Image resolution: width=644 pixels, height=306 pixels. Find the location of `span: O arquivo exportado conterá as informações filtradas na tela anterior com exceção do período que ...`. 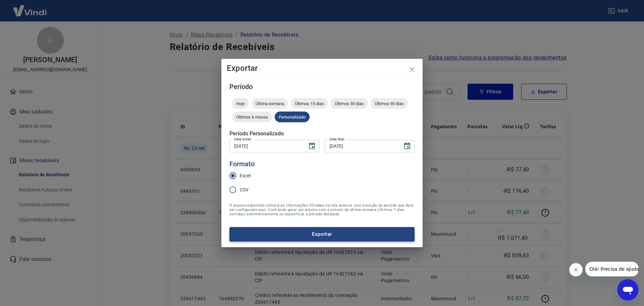

span: O arquivo exportado conterá as informações filtradas na tela anterior com exceção do período que ... is located at coordinates (322, 210).